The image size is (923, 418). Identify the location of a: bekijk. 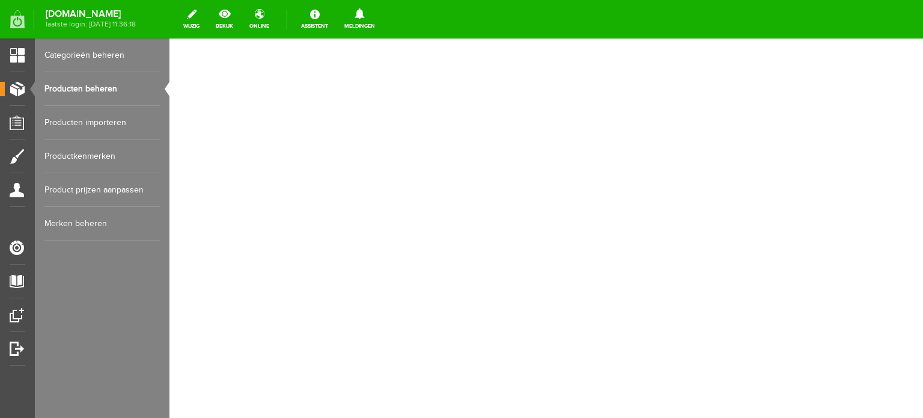
(224, 19).